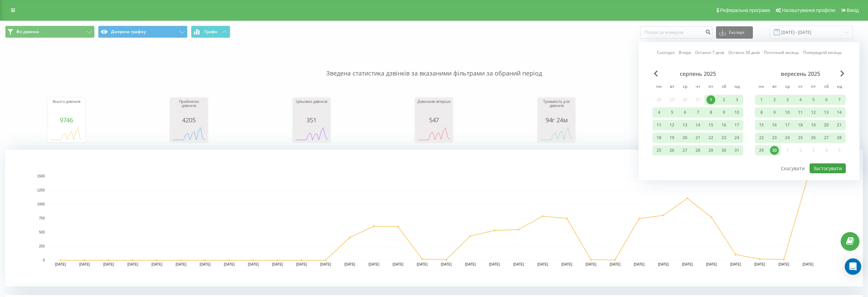  I want to click on div: 24, so click(787, 137).